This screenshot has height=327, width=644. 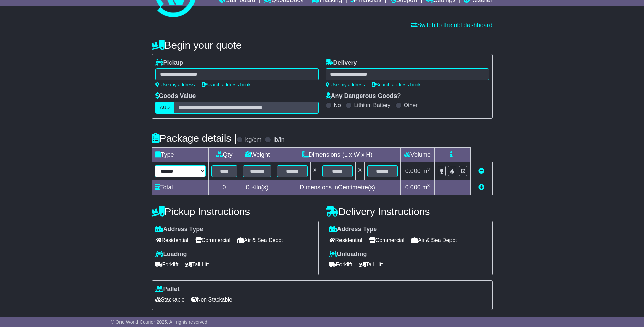 What do you see at coordinates (212, 300) in the screenshot?
I see `span: Non Stackable` at bounding box center [212, 300].